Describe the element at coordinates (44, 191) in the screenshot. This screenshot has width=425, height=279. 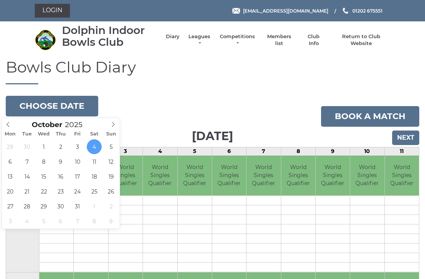
I see `span: October 22, 2025` at that location.